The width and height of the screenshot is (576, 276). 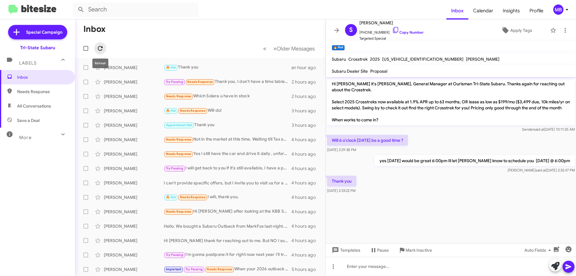 I want to click on nav: Page navigation example, so click(x=289, y=48).